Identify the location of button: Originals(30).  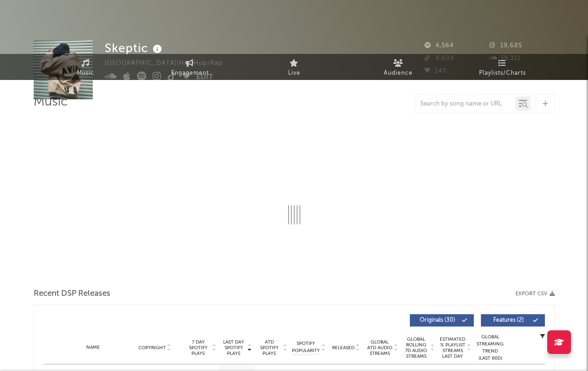
(442, 321).